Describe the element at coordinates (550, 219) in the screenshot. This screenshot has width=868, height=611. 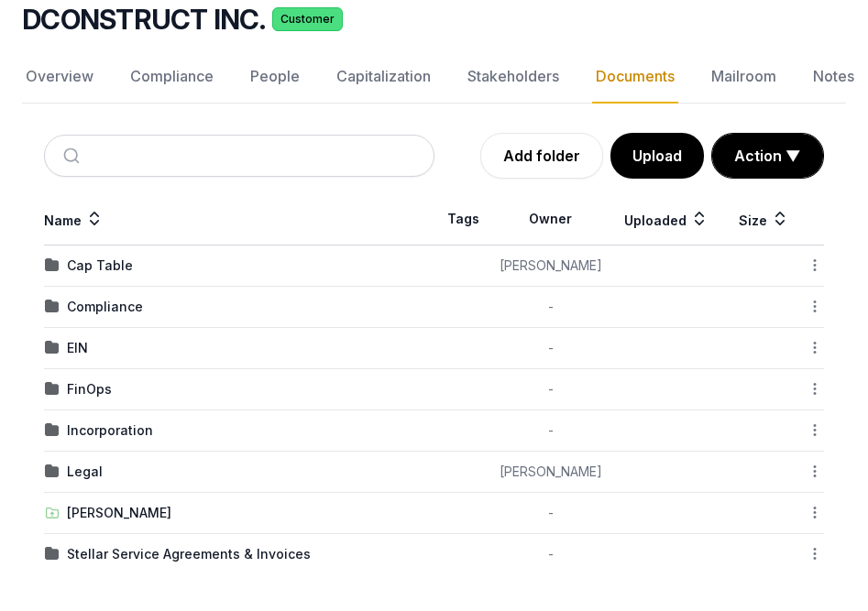
I see `th: Owner` at that location.